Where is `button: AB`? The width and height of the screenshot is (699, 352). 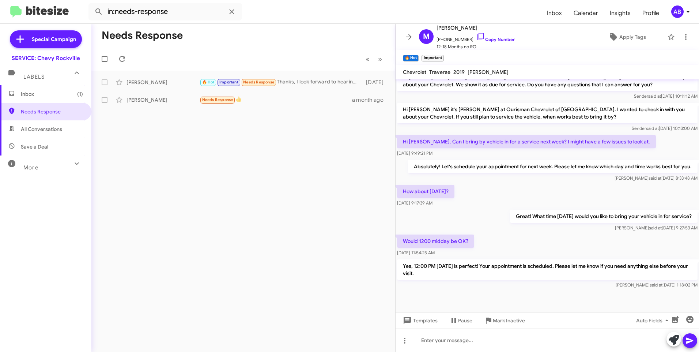
button: AB is located at coordinates (678, 12).